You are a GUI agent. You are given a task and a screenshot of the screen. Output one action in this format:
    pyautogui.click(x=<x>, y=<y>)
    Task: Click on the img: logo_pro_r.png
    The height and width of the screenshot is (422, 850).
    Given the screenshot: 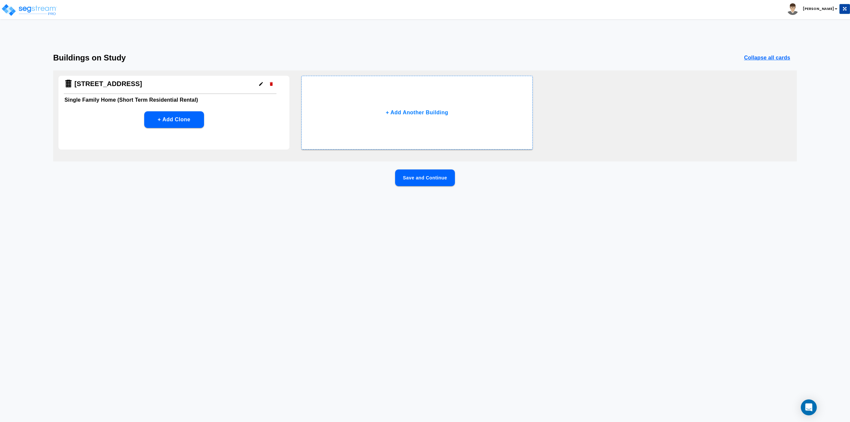 What is the action you would take?
    pyautogui.click(x=29, y=10)
    